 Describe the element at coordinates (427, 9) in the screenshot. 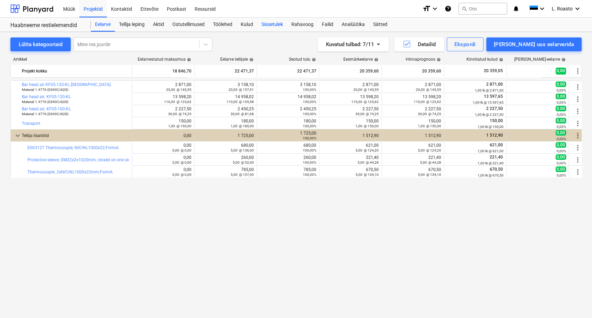

I see `i: format_size` at that location.